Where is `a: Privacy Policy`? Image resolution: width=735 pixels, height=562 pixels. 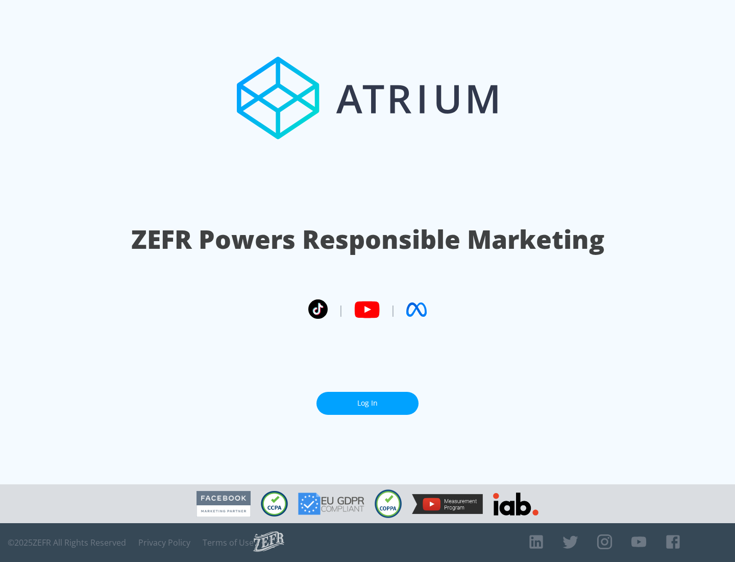
a: Privacy Policy is located at coordinates (164, 542).